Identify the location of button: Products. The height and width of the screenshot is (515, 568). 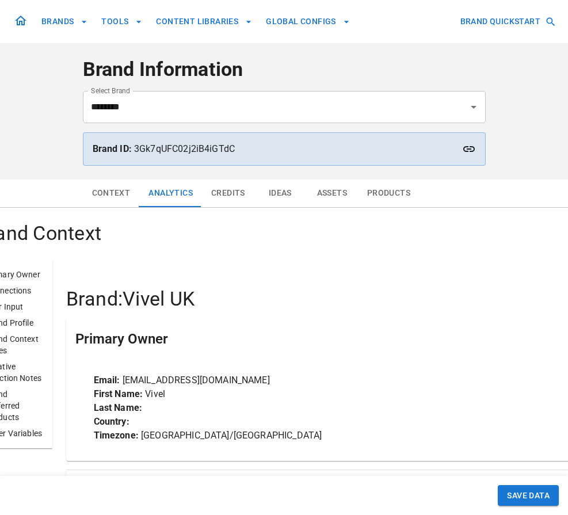
(388, 193).